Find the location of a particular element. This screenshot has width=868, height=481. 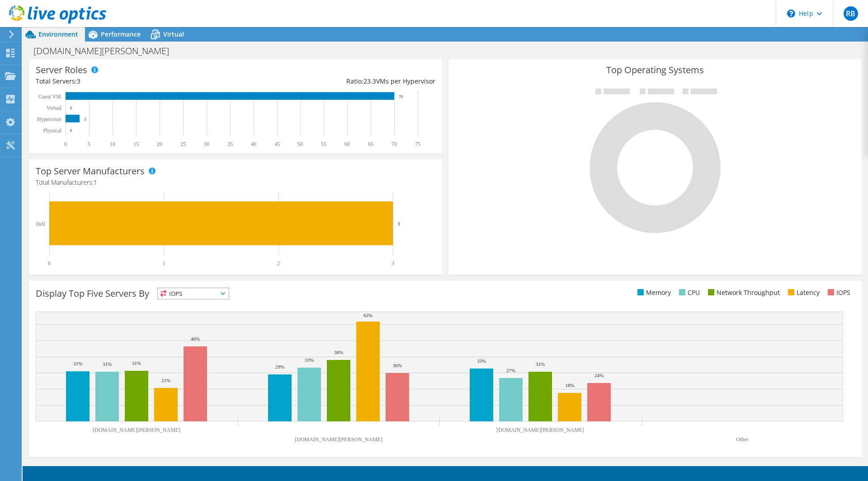

text: Physical is located at coordinates (52, 131).